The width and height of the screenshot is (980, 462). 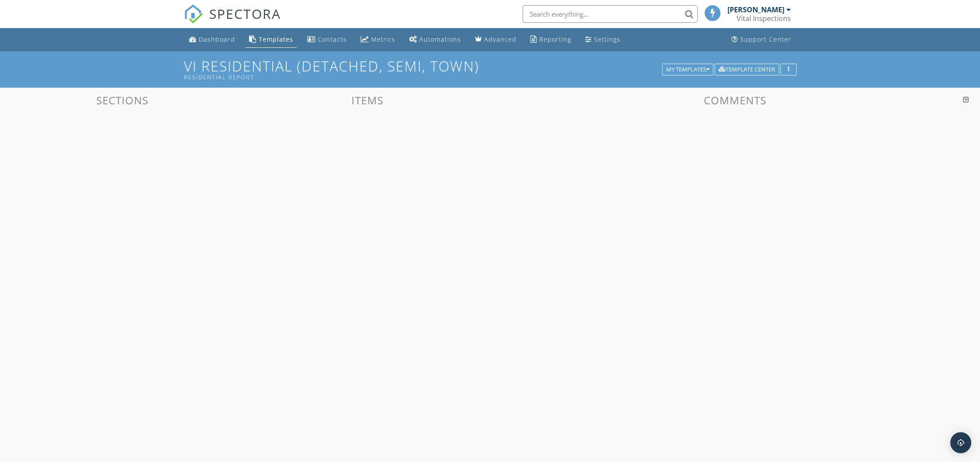 I want to click on div: Metrics, so click(x=383, y=39).